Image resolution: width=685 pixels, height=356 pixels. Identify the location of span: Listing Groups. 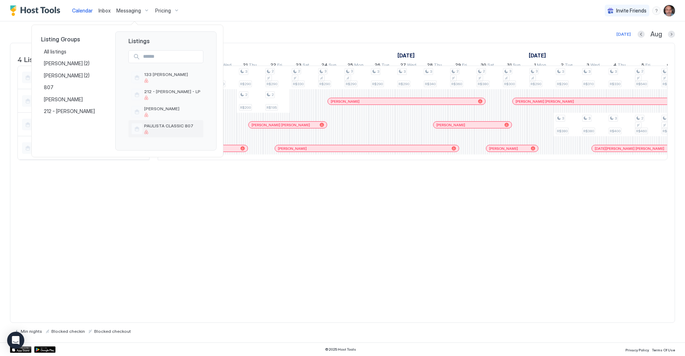
(72, 39).